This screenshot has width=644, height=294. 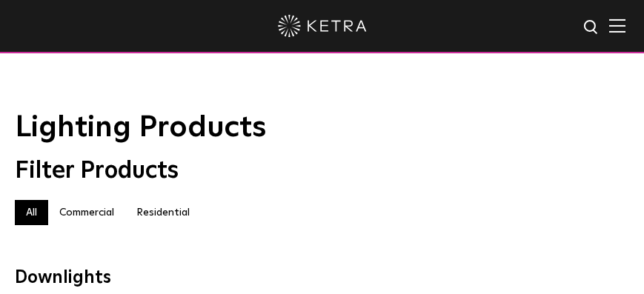 I want to click on label: Residential, so click(x=163, y=213).